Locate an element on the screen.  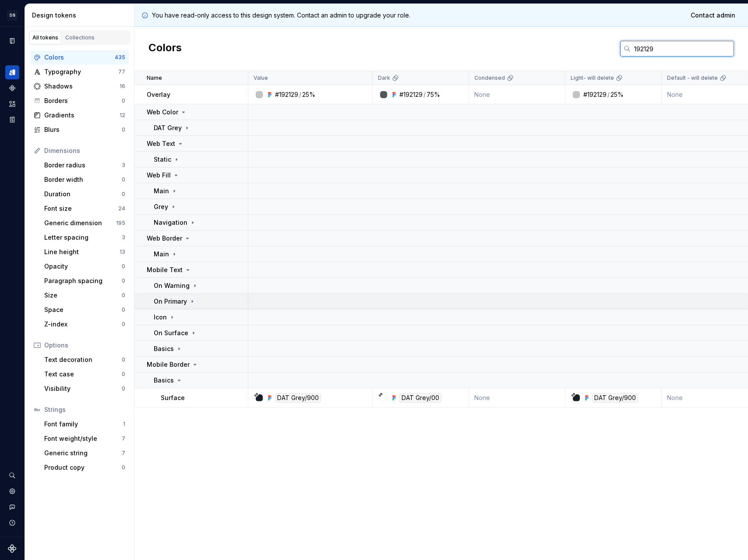
div: Product copy is located at coordinates (83, 468).